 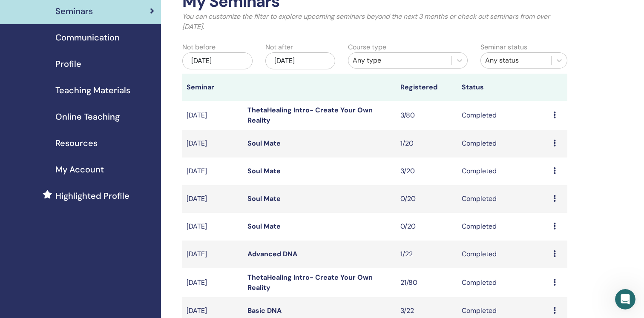 What do you see at coordinates (157, 11) in the screenshot?
I see `div: Close` at bounding box center [157, 11].